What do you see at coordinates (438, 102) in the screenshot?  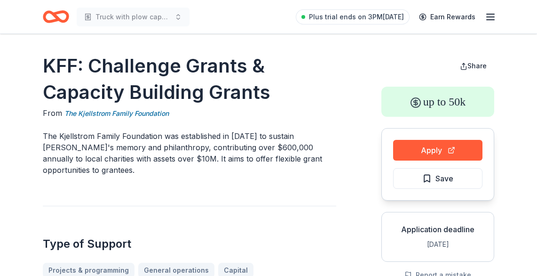 I see `div: up to 50k` at bounding box center [438, 102].